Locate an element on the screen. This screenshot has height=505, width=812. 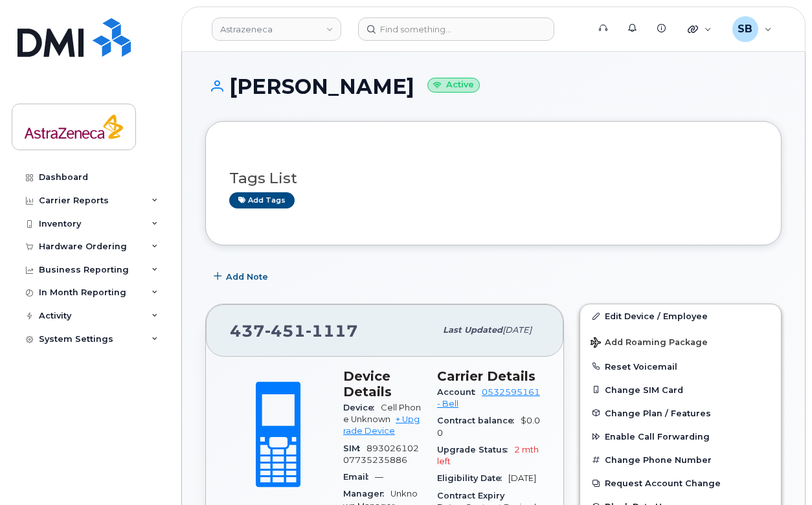
span: Enable Call Forwarding is located at coordinates (657, 437).